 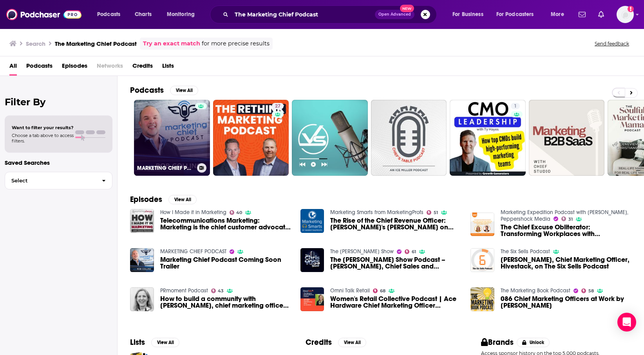 What do you see at coordinates (163, 199) in the screenshot?
I see `a: EpisodesView All` at bounding box center [163, 199].